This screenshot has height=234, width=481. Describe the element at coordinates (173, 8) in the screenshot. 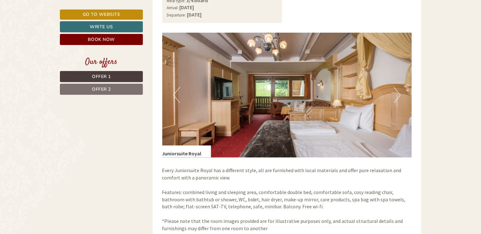

I see `small: Arrival:` at that location.